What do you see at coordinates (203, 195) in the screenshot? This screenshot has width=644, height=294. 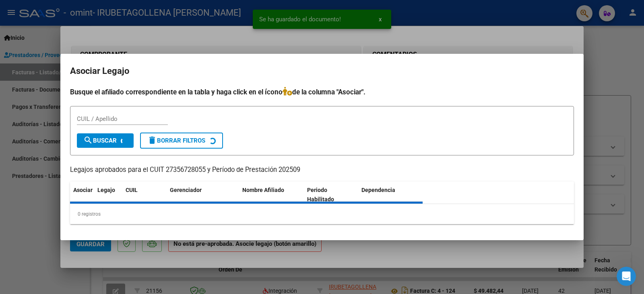 I see `datatable-header-cell: Gerenciador` at bounding box center [203, 195].